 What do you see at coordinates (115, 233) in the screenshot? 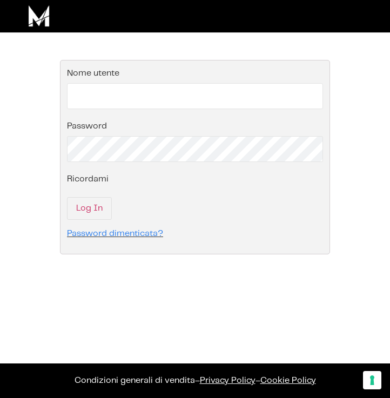
I see `a: Password dimenticata?` at bounding box center [115, 233].